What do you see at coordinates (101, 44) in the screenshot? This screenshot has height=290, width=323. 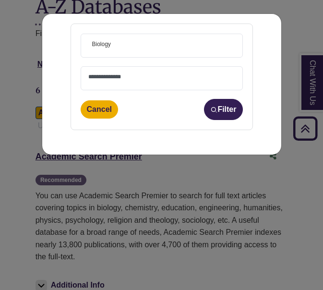 I see `span: Biology` at bounding box center [101, 44].